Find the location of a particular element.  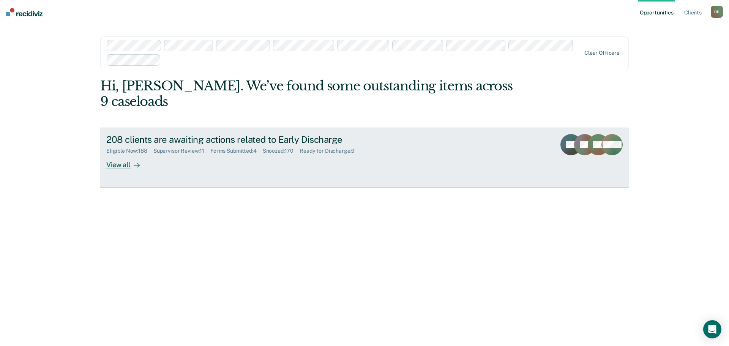

a: 208 clients are awaiting actions related to Early DischargeEligible Now:188Supervisor Review:11Fo... is located at coordinates (364, 157).